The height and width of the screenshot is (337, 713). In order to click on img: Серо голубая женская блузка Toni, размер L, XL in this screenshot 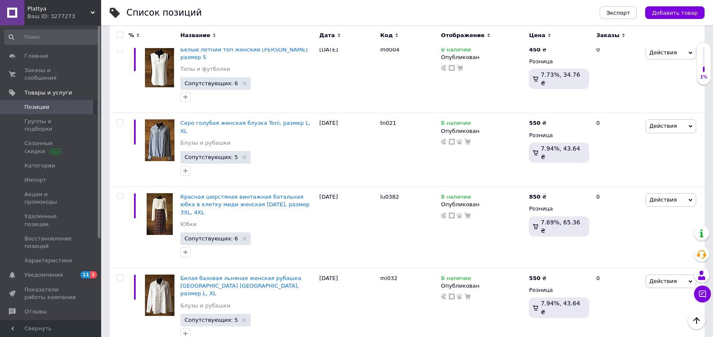, I will do `click(160, 140)`.